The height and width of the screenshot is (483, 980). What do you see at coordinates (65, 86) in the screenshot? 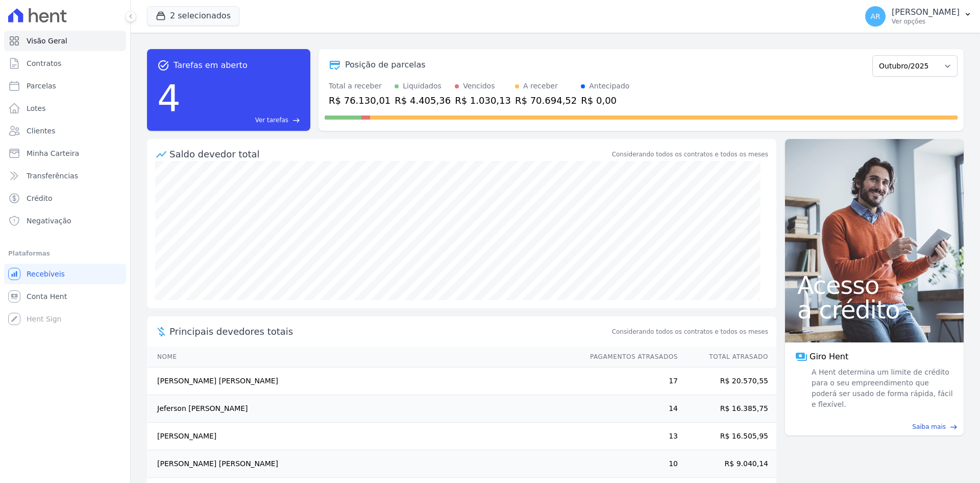
I see `a: Parcelas` at bounding box center [65, 86].